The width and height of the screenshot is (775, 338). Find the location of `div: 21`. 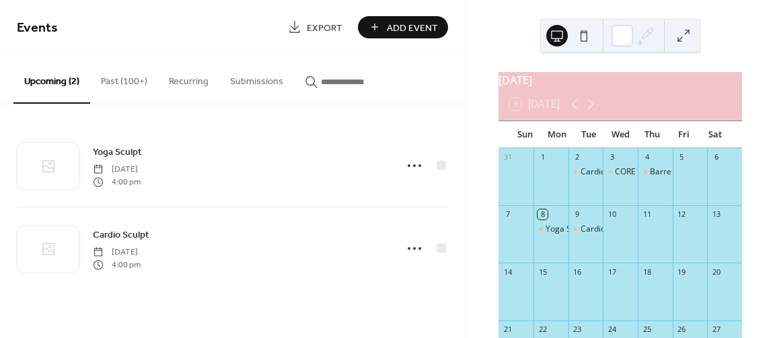

div: 21 is located at coordinates (507, 329).